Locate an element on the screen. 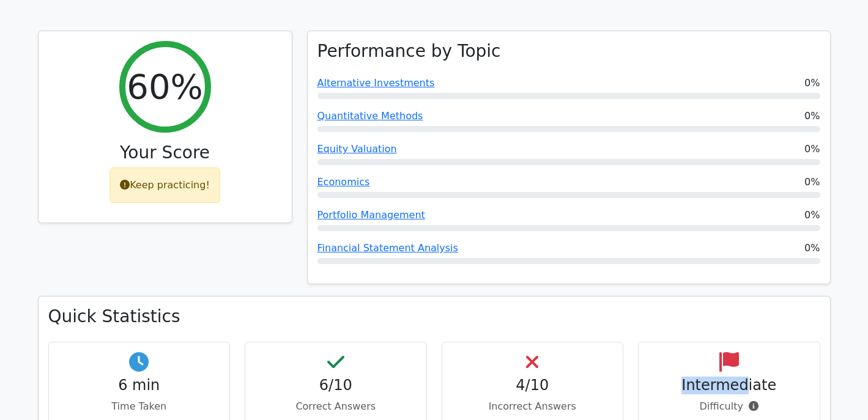  a: Economics is located at coordinates (344, 182).